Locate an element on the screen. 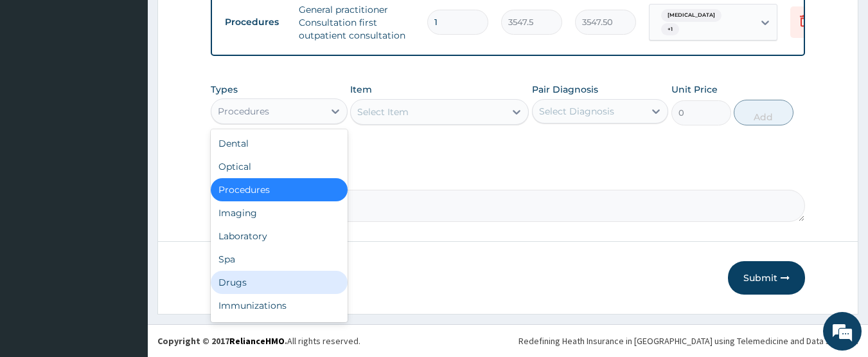 Image resolution: width=868 pixels, height=357 pixels. div: Immunizations is located at coordinates (279, 306).